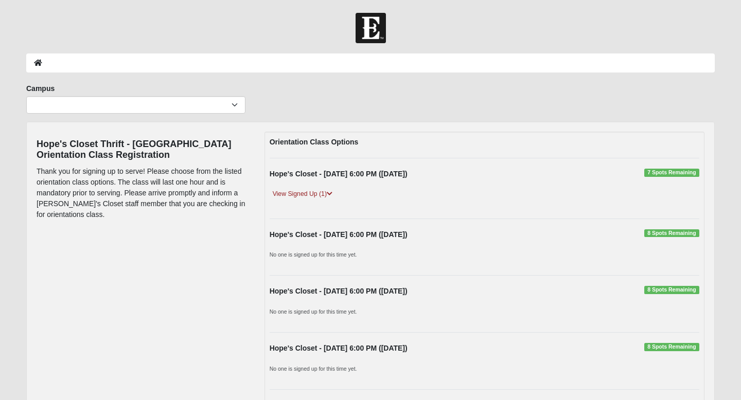 Image resolution: width=741 pixels, height=400 pixels. I want to click on a: View Signed Up (1), so click(303, 194).